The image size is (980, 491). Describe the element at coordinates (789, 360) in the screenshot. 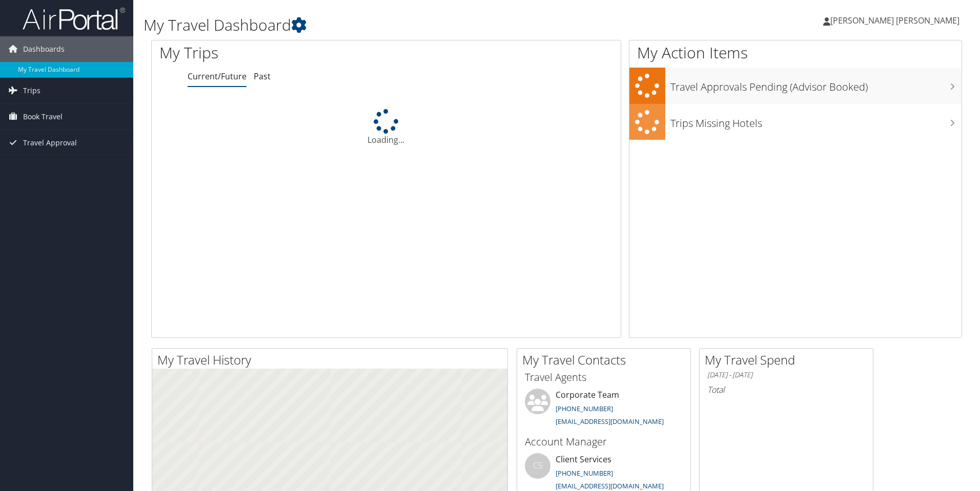

I see `h2: My Travel Spend` at that location.